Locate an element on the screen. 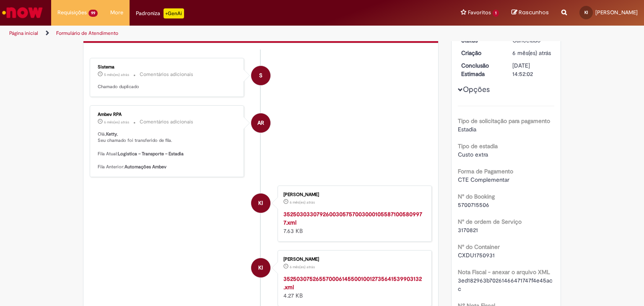 This screenshot has height=306, width=644. span: 5700715506 is located at coordinates (473, 205).